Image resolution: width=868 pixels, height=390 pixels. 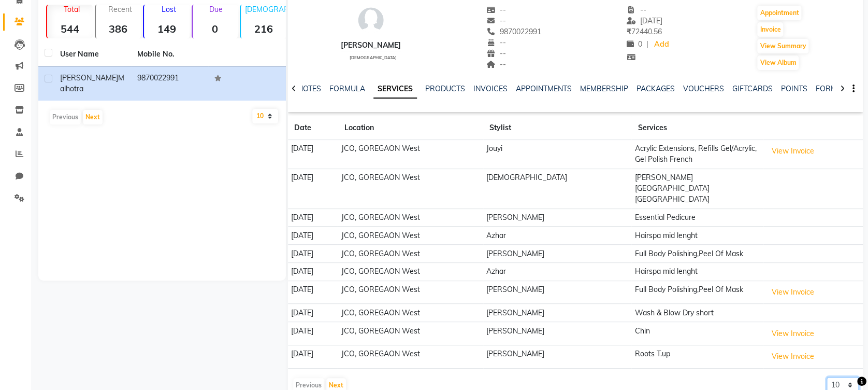 What do you see at coordinates (779, 13) in the screenshot?
I see `button: Appointment` at bounding box center [779, 13].